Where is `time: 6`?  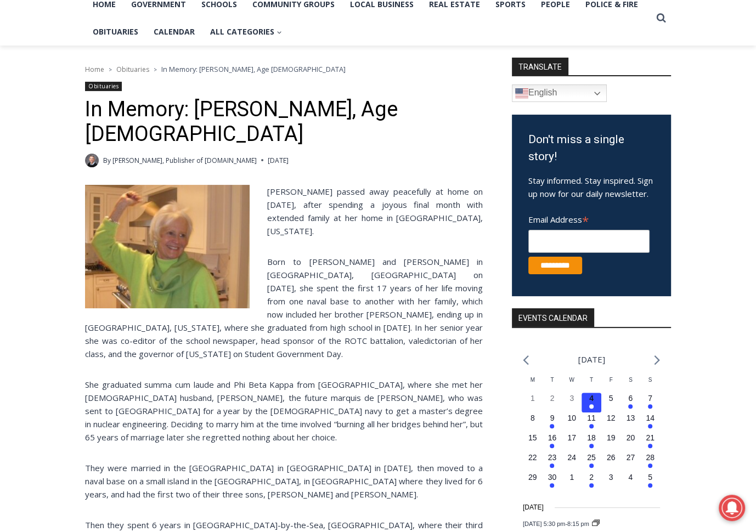
time: 6 is located at coordinates (631, 398).